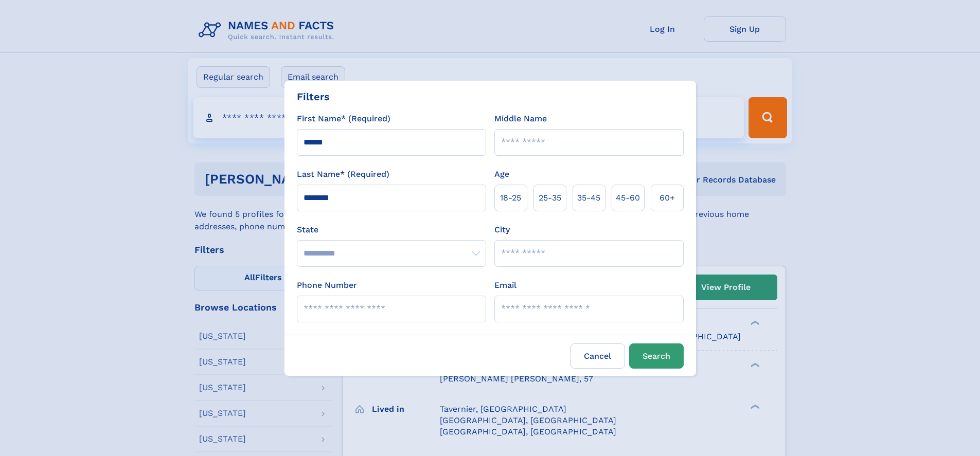  I want to click on div: Filters, so click(313, 97).